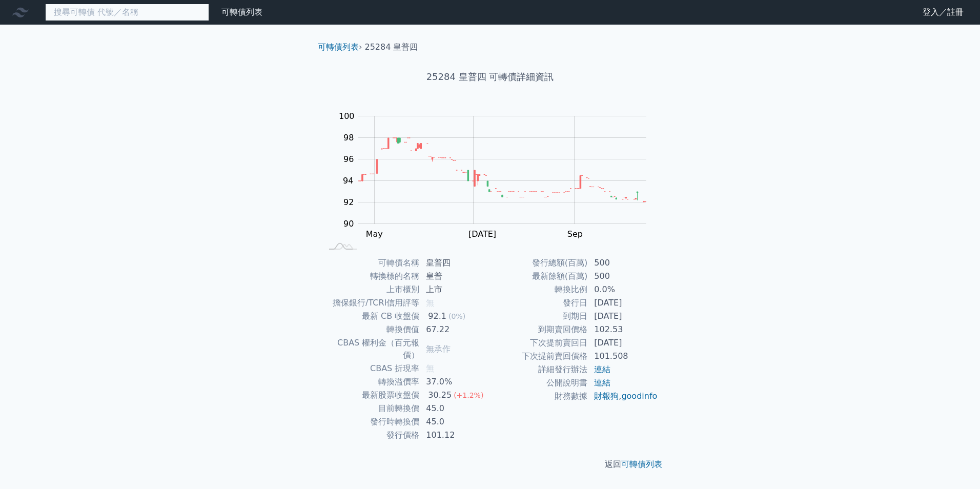 This screenshot has height=489, width=980. Describe the element at coordinates (539, 357) in the screenshot. I see `td: 下次提前賣回價格` at that location.